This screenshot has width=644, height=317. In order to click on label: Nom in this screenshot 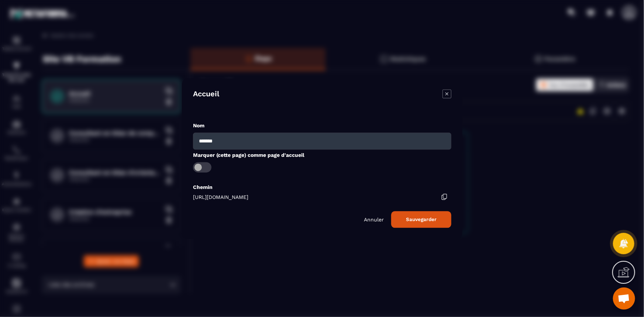, I will do `click(198, 125)`.